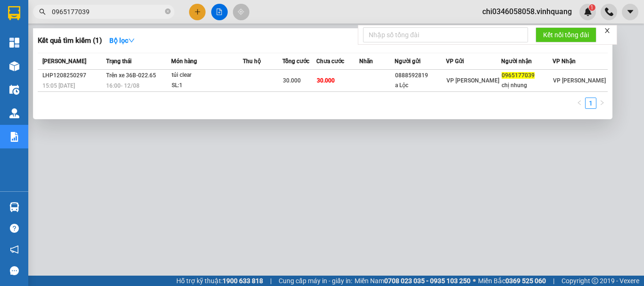 Image resolution: width=644 pixels, height=286 pixels. Describe the element at coordinates (566, 35) in the screenshot. I see `span: Kết nối tổng đài` at that location.